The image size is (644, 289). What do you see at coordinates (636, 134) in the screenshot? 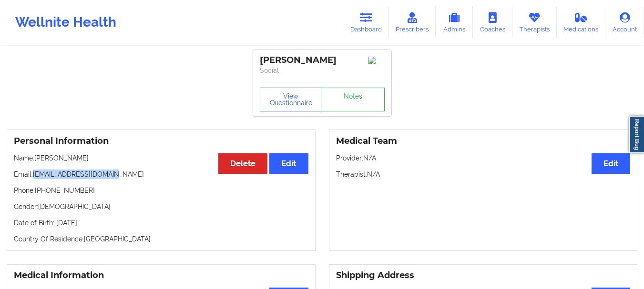
I see `a: Report Bug` at bounding box center [636, 134].